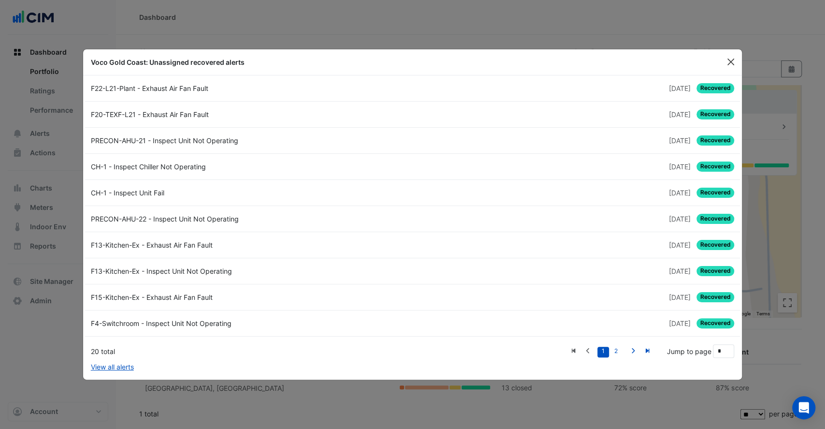  What do you see at coordinates (249, 219) in the screenshot?
I see `div: PRECON-AHU-22 - Inspect Unit Not Operating` at bounding box center [249, 219].